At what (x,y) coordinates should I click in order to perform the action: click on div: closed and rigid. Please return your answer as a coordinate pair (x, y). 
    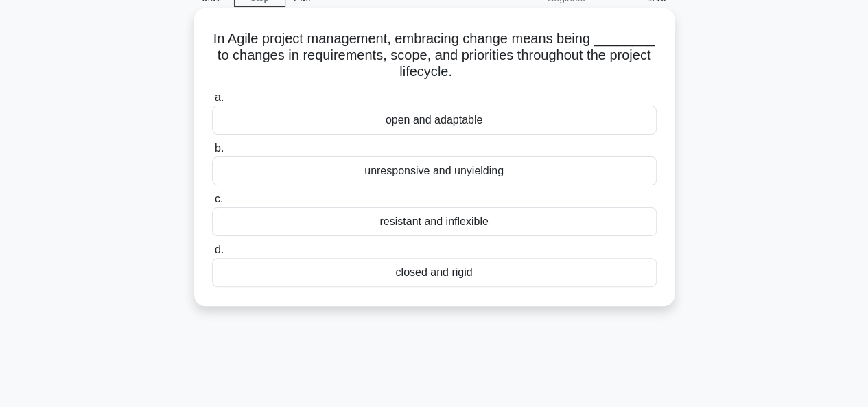
    Looking at the image, I should click on (434, 273).